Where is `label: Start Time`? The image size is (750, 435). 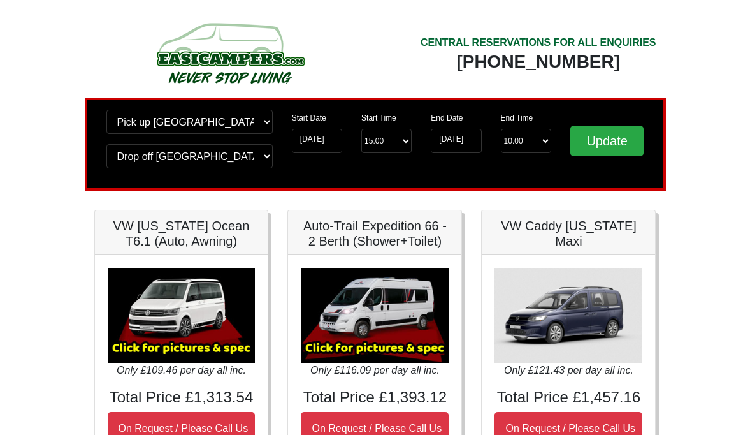
label: Start Time is located at coordinates (379, 118).